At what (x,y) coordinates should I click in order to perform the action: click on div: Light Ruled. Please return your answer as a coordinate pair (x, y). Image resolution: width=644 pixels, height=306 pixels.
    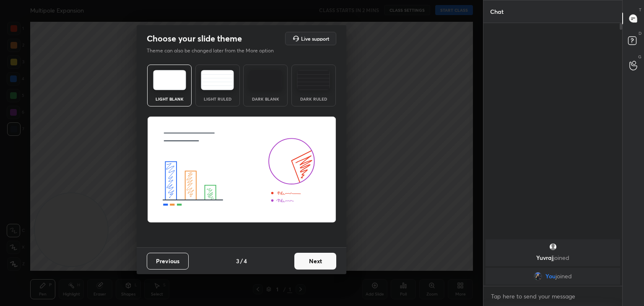
    Looking at the image, I should click on (217, 99).